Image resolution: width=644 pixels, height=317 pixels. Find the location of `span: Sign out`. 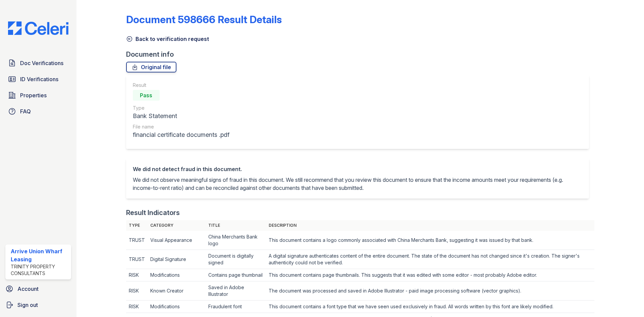

span: Sign out is located at coordinates (28, 305).